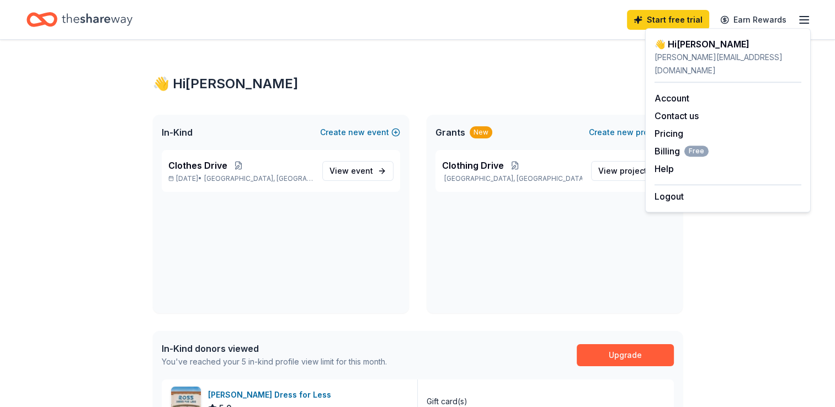 This screenshot has width=835, height=407. What do you see at coordinates (481, 133) in the screenshot?
I see `div: New` at bounding box center [481, 133].